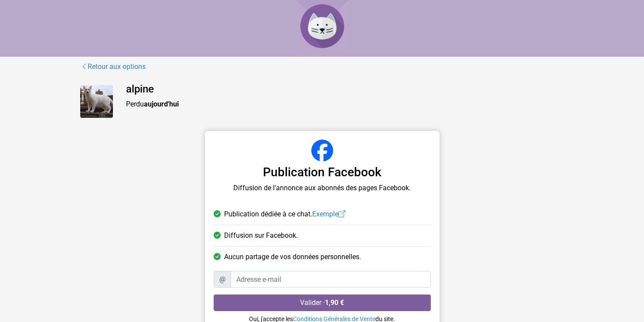  What do you see at coordinates (323, 188) in the screenshot?
I see `p: Diffusion de l'annonce aux abonnés des pages Facebook.` at bounding box center [323, 188].